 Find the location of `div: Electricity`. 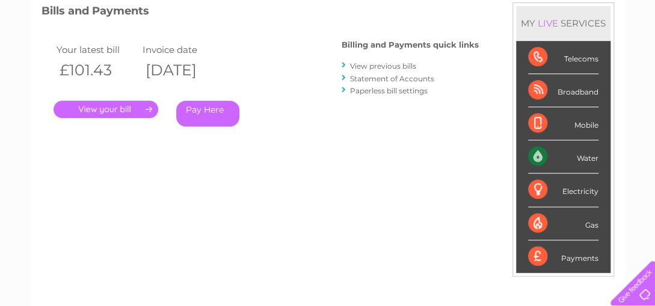

div: Electricity is located at coordinates (563, 190).